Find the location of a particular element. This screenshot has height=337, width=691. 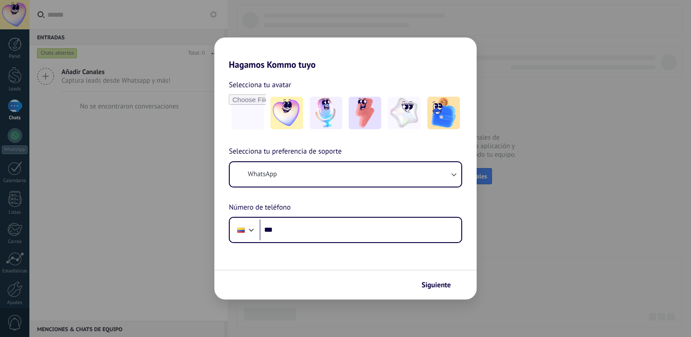

img: -5.jpeg is located at coordinates (444, 113).